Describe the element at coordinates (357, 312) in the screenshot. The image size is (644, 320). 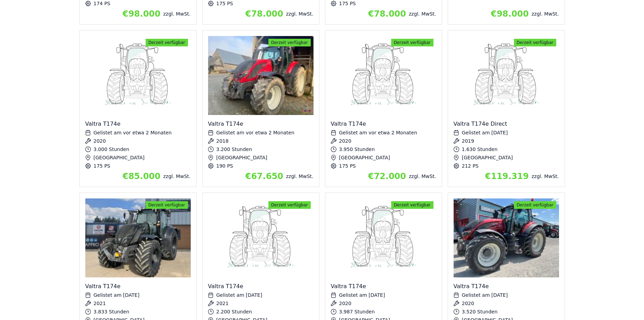
I see `span: 3.987 Stunden` at that location.